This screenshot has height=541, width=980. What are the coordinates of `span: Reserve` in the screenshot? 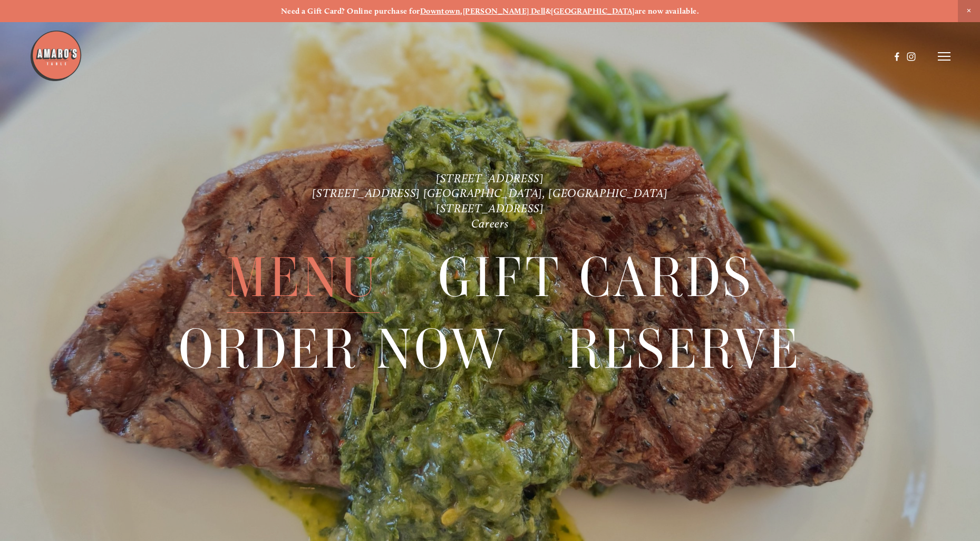 It's located at (683, 349).